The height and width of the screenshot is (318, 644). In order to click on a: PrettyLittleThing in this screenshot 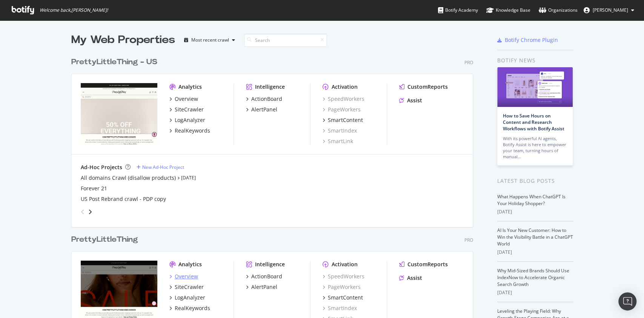, I will do `click(106, 239)`.